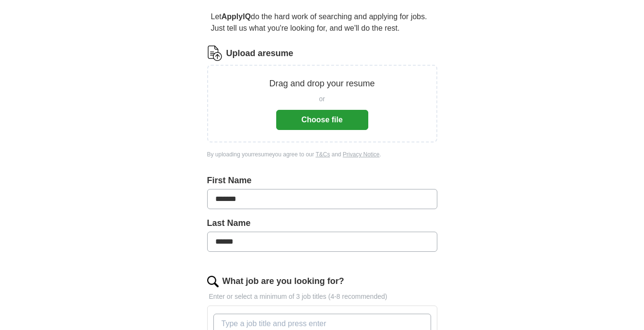  What do you see at coordinates (323, 155) in the screenshot?
I see `div: By uploading your resume you agree to our and .` at bounding box center [323, 155].